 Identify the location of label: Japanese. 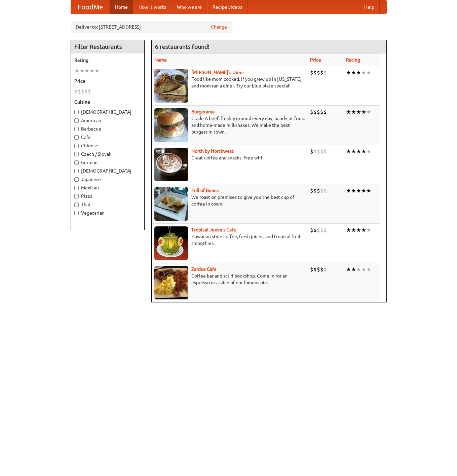
(108, 179).